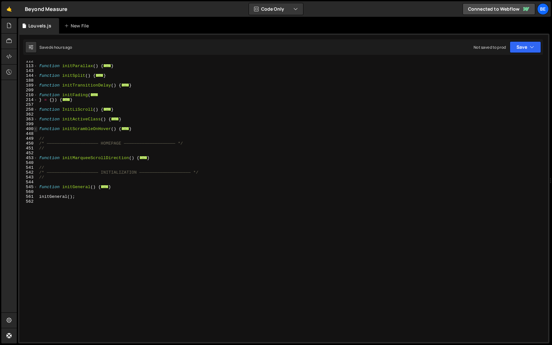 The image size is (552, 345). Describe the element at coordinates (28, 158) in the screenshot. I see `div: 453` at that location.